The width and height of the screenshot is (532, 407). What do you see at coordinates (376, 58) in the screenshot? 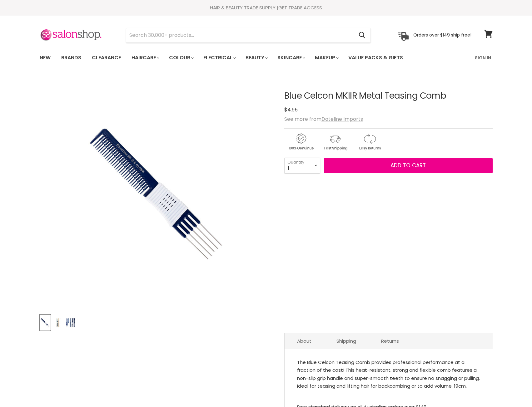
I see `a: Value Packs & Gifts` at bounding box center [376, 58].